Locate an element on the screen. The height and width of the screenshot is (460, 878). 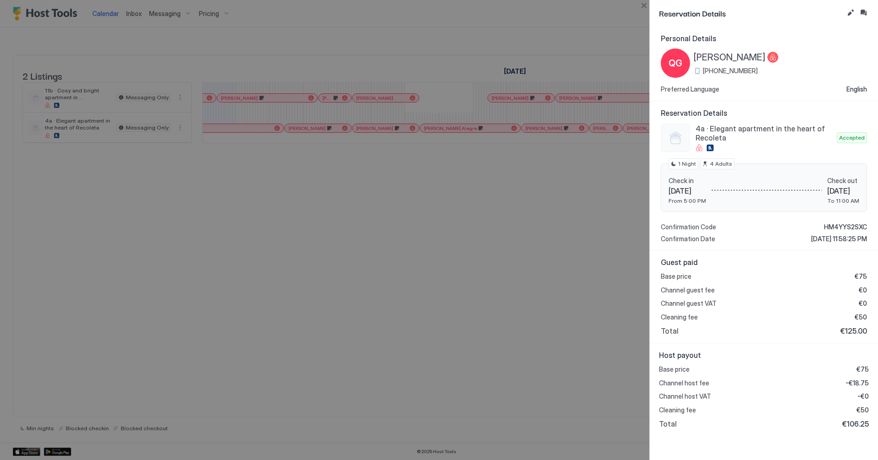
span: Channel host fee is located at coordinates (684, 383).